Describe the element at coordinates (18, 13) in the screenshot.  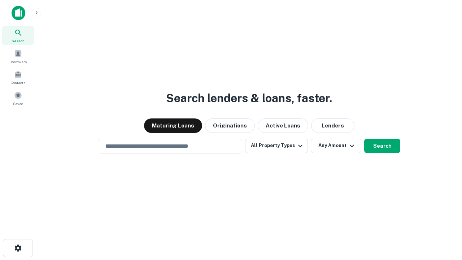
I see `img: capitalize-icon.png` at that location.